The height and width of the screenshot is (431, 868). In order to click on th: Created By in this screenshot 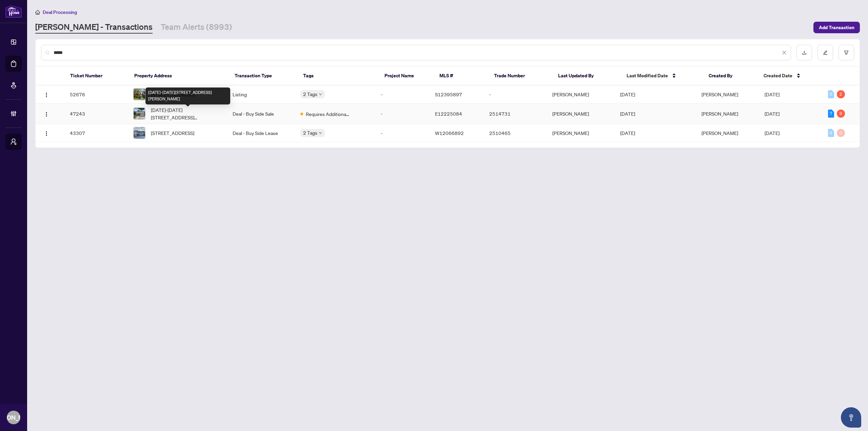, I will do `click(731, 76)`.